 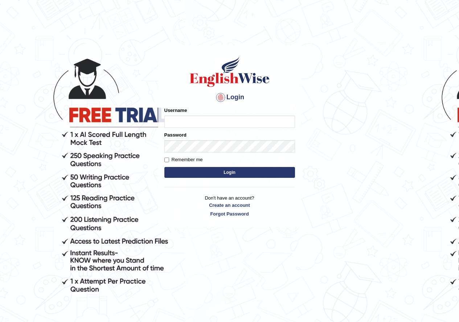 I want to click on label: Remember me, so click(x=183, y=160).